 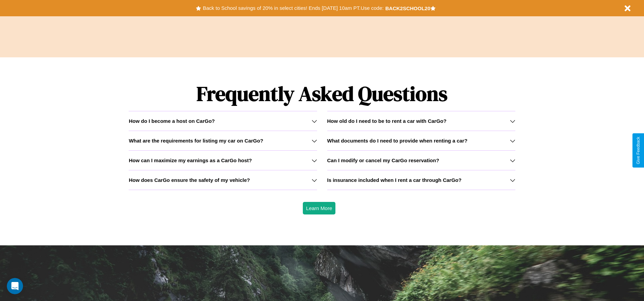 I want to click on b: BACK2SCHOOL20, so click(x=408, y=8).